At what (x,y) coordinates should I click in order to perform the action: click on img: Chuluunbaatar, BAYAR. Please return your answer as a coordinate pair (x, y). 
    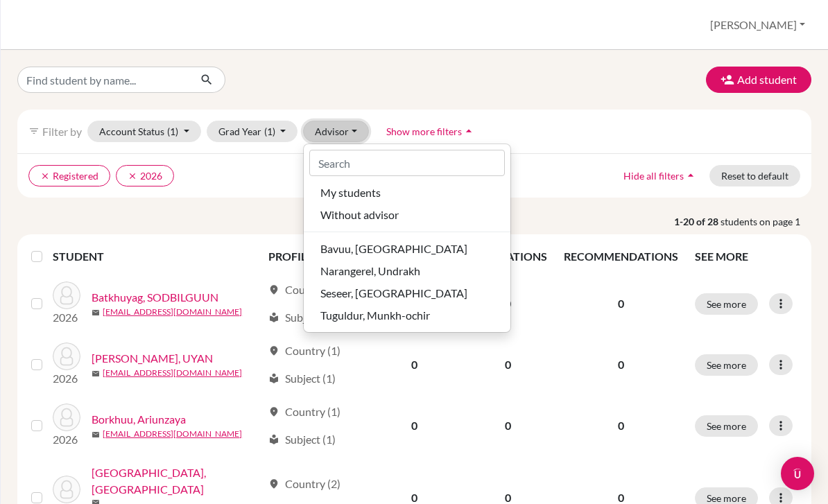
    Looking at the image, I should click on (67, 489).